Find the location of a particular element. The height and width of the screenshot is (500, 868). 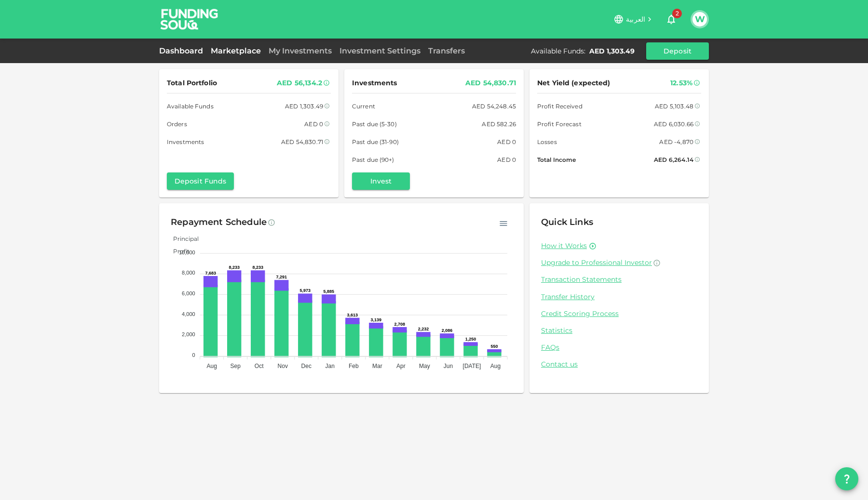

tspan: Nov is located at coordinates (283, 366).